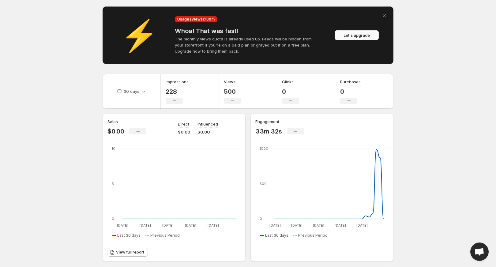 This screenshot has width=496, height=267. Describe the element at coordinates (263, 184) in the screenshot. I see `text: 500` at that location.